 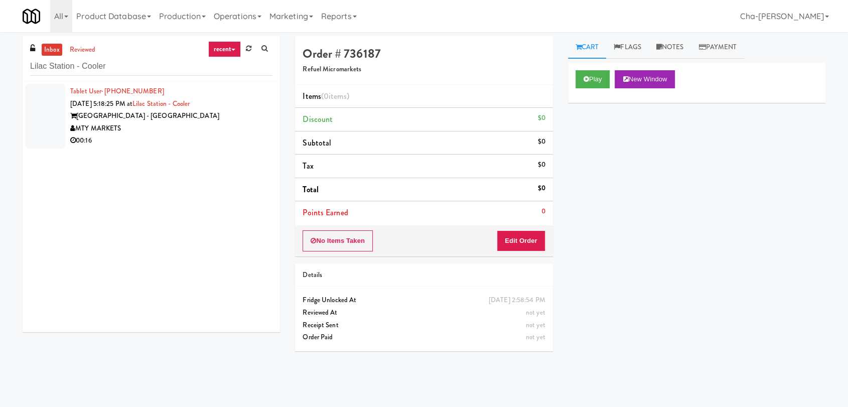 What do you see at coordinates (424, 337) in the screenshot?
I see `div: Order Paid` at bounding box center [424, 337].